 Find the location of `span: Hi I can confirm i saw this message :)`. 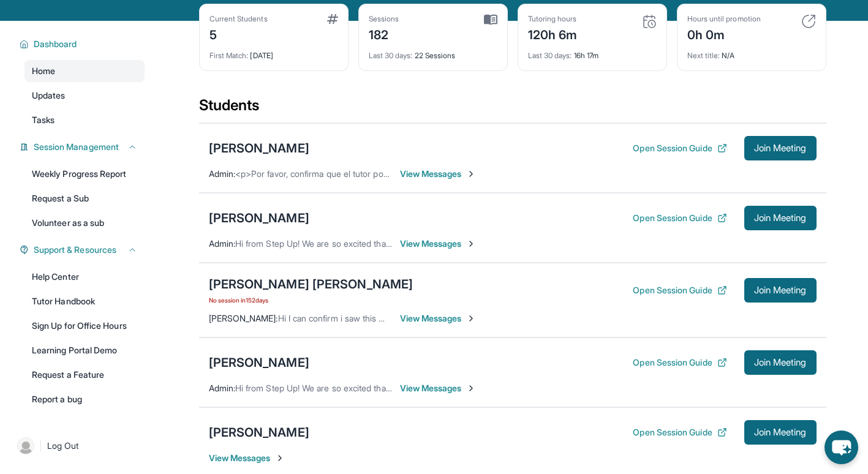

span: Hi I can confirm i saw this message :) is located at coordinates (350, 317).